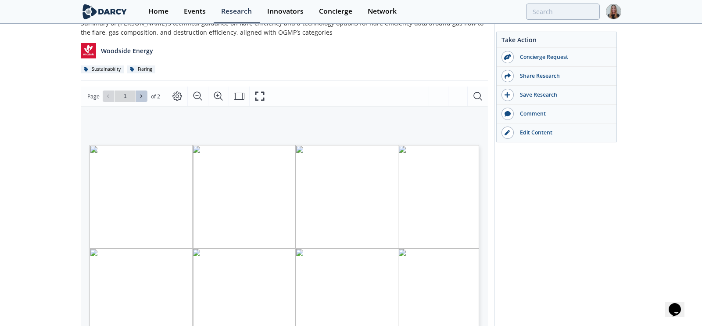 The image size is (702, 326). What do you see at coordinates (563, 95) in the screenshot?
I see `div: Save Research` at bounding box center [563, 95].